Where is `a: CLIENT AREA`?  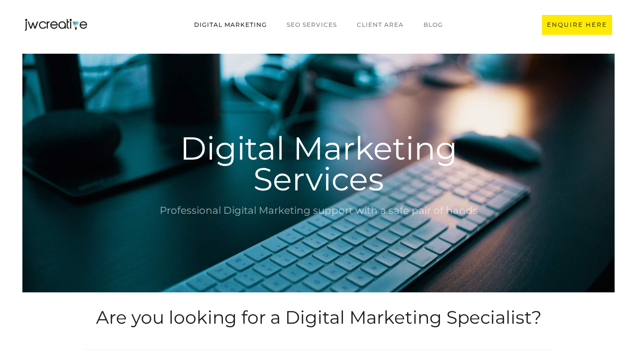
a: CLIENT AREA is located at coordinates (380, 25).